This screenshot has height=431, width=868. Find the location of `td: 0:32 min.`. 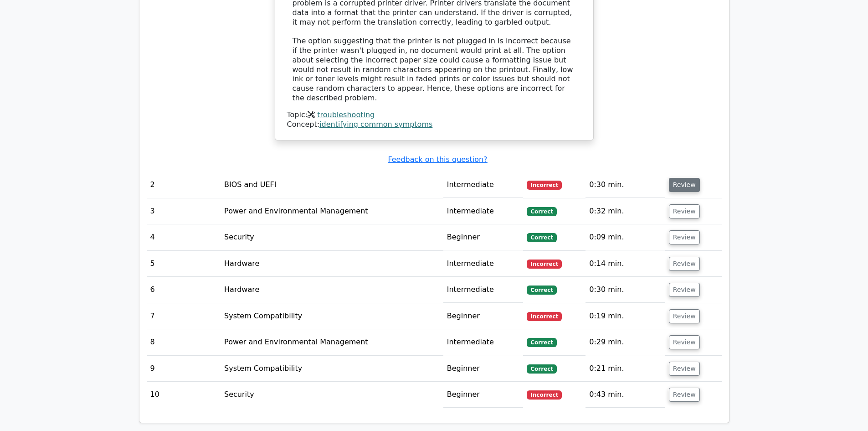

td: 0:32 min. is located at coordinates (625, 211).